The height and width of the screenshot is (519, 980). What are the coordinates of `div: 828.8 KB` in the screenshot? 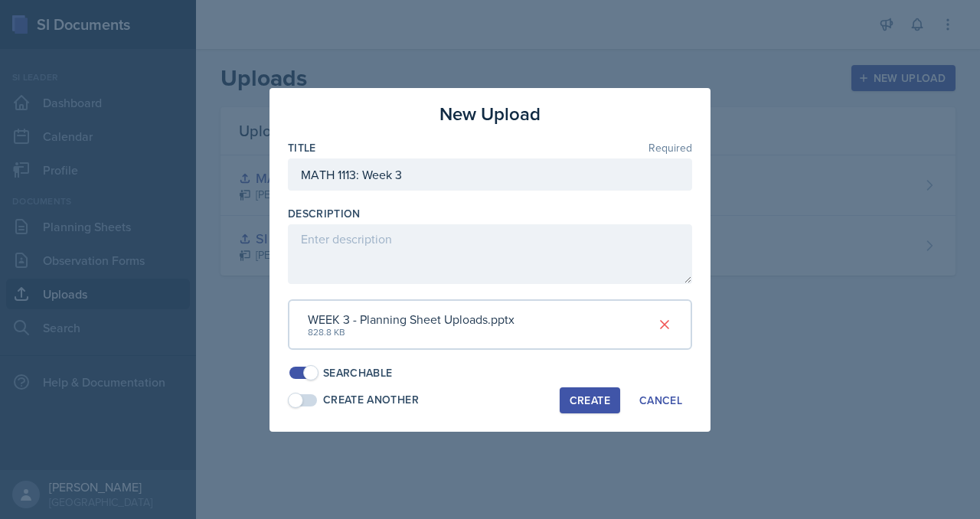 It's located at (411, 332).